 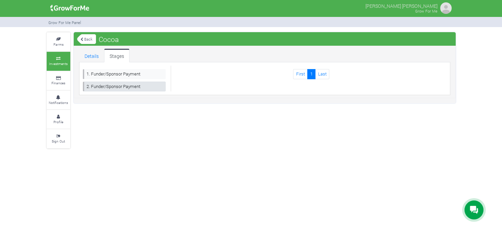 What do you see at coordinates (59, 61) in the screenshot?
I see `a: Investments` at bounding box center [59, 61].